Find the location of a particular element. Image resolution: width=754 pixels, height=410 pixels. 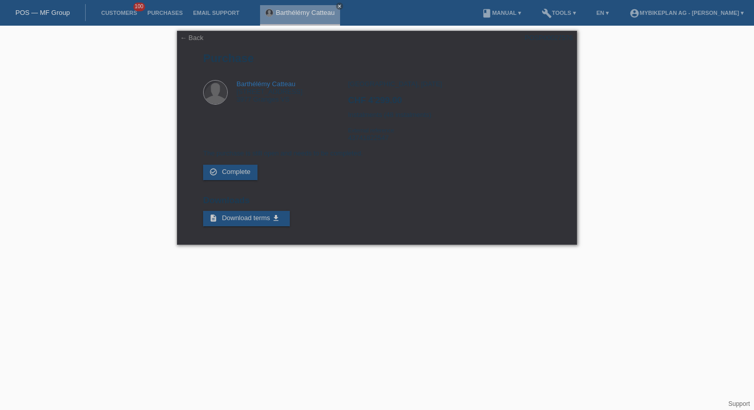

a: ← Back is located at coordinates (192, 37).